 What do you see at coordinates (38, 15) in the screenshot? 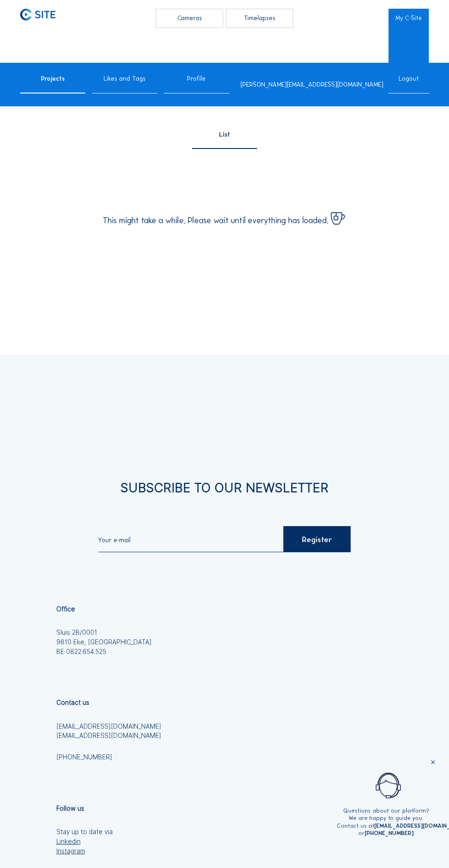
I see `img: C-SITE Logo` at bounding box center [38, 15].